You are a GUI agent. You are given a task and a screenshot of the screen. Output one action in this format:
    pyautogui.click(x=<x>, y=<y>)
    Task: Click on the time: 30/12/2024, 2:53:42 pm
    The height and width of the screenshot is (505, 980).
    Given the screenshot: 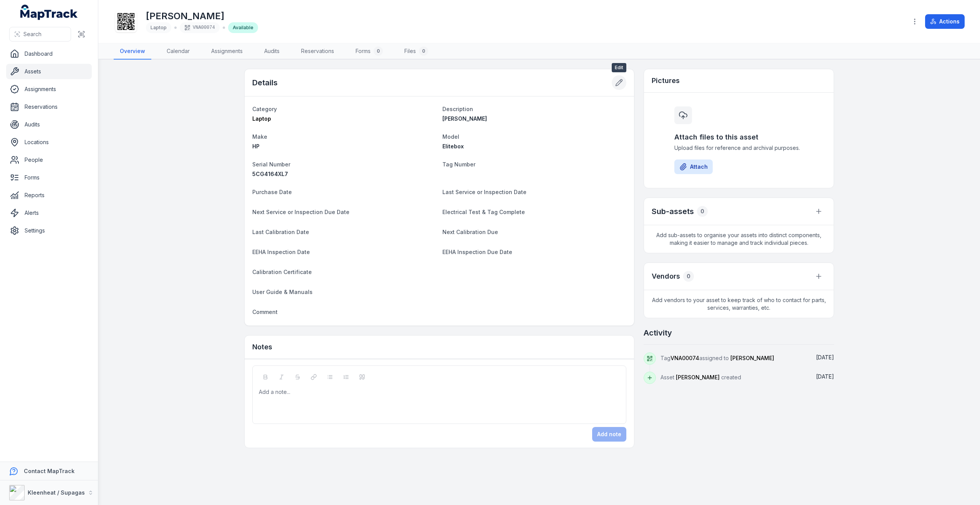 What is the action you would take?
    pyautogui.click(x=825, y=376)
    